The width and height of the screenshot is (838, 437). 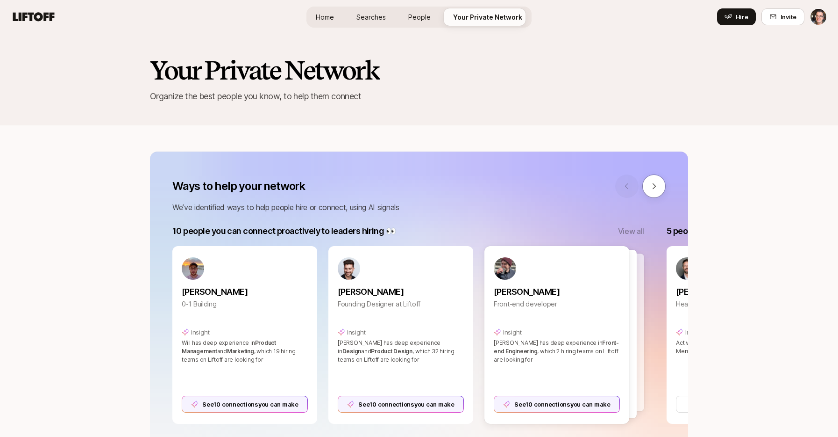 What do you see at coordinates (739, 304) in the screenshot?
I see `p: Head of Memberful (a Patreon company)` at bounding box center [739, 304].